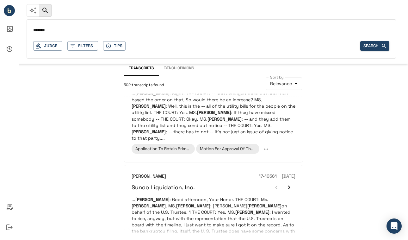 Image resolution: width=408 pixels, height=240 pixels. I want to click on p: ... : Right. THE COURT: -- and averaged them out and then based the order on that. So would there..., so click(213, 115).